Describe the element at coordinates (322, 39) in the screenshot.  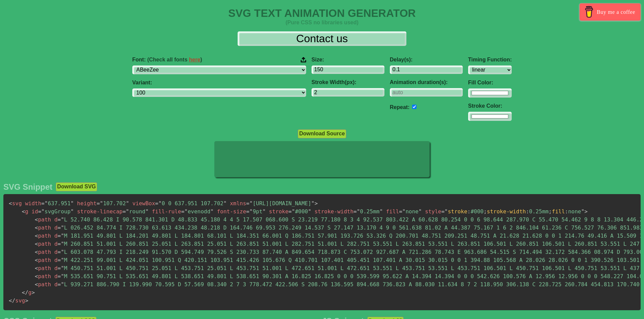
I see `input: Input Text Here` at that location.